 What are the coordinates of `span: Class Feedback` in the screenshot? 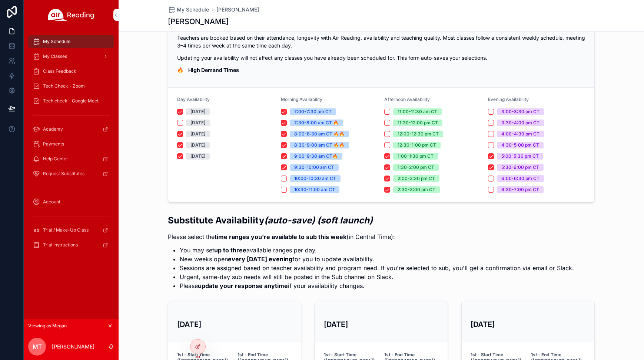 It's located at (60, 71).